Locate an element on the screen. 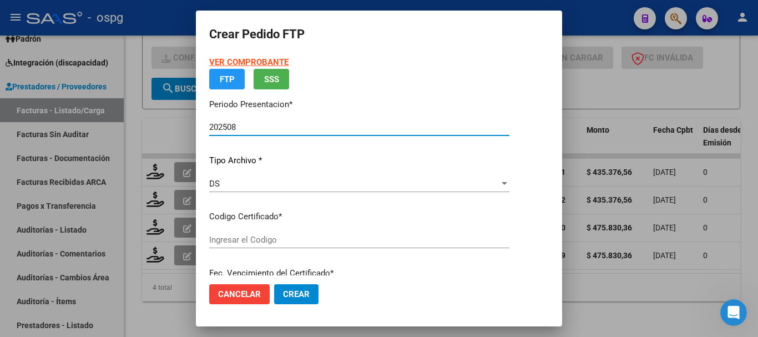  button: Crear is located at coordinates (296, 294).